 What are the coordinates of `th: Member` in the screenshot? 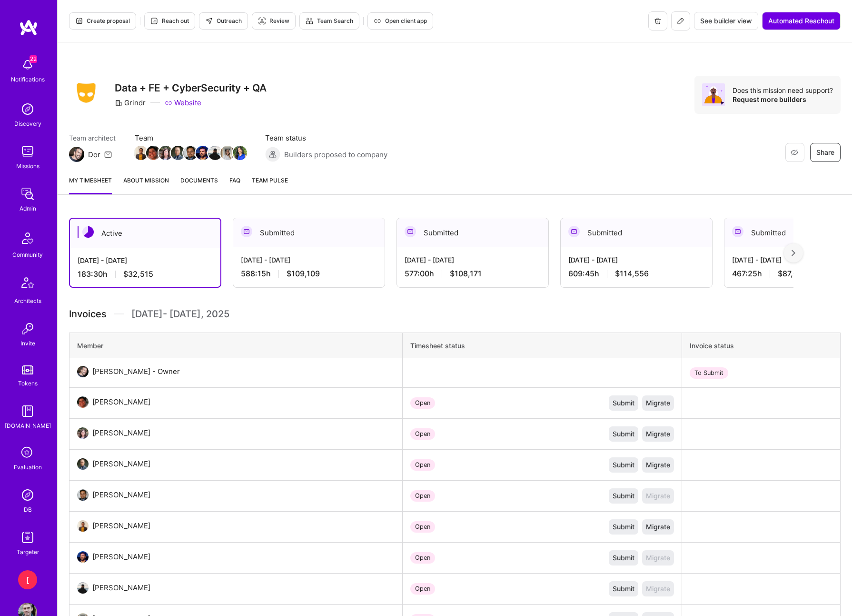 It's located at (236, 346).